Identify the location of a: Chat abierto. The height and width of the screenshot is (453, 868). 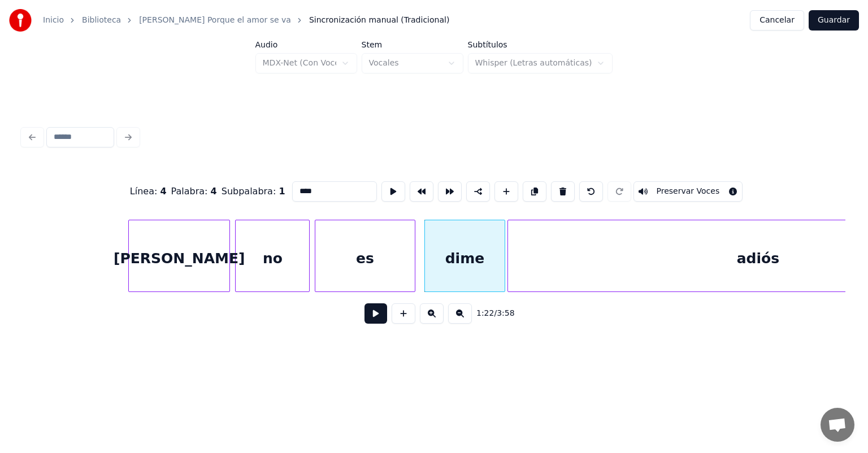
(838, 424).